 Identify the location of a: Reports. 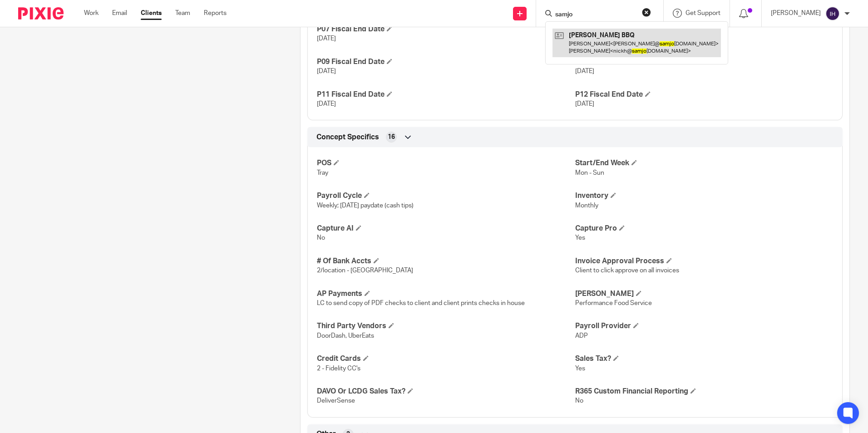
(215, 13).